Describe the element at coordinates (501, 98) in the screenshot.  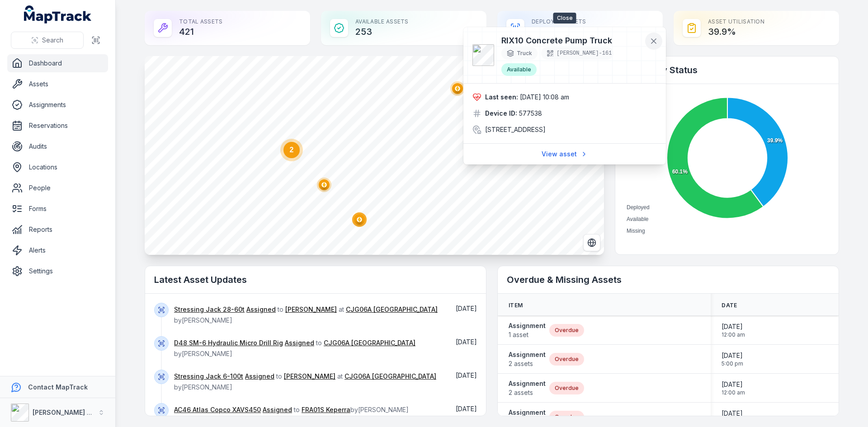
I see `strong: Last seen:` at that location.